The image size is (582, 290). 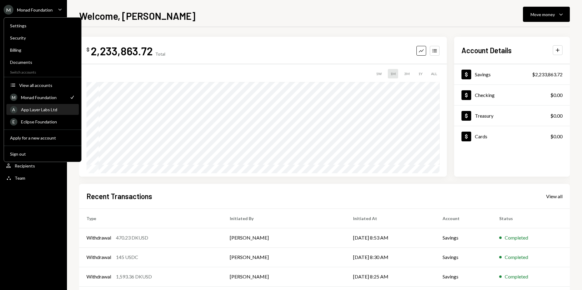 I want to click on button: Apply for a new account, so click(x=43, y=138).